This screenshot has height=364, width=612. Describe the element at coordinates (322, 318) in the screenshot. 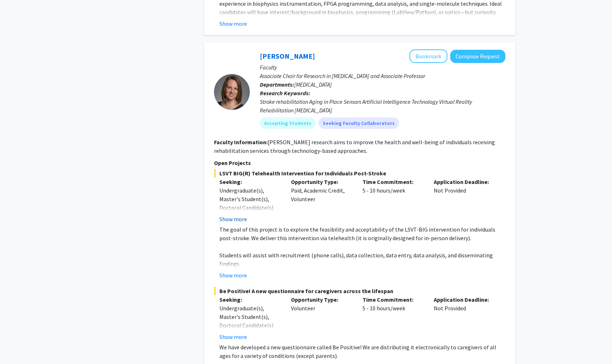

I see `div: Volunteer` at that location.